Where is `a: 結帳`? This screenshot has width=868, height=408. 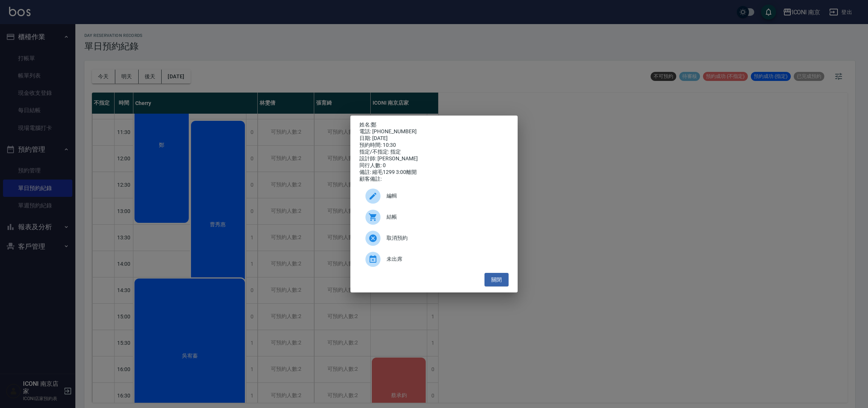
a: 結帳 is located at coordinates (434, 217).